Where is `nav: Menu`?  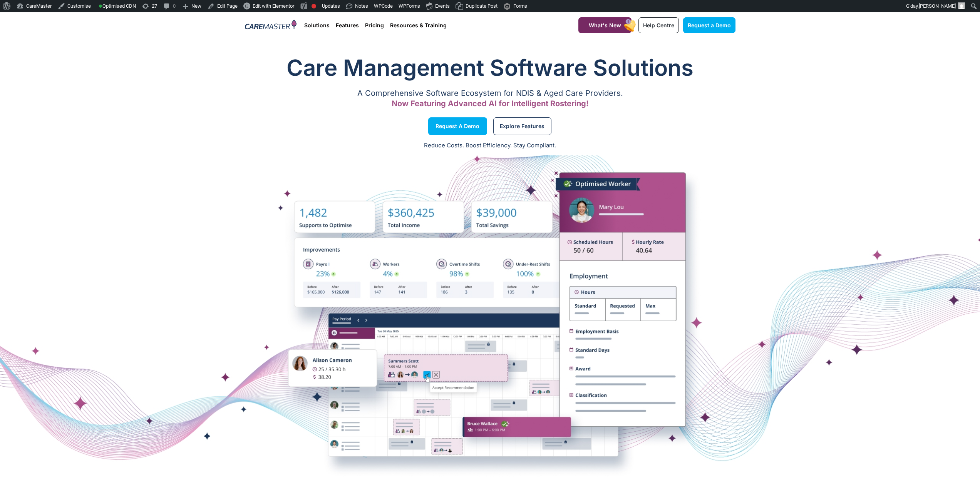 nav: Menu is located at coordinates (432, 25).